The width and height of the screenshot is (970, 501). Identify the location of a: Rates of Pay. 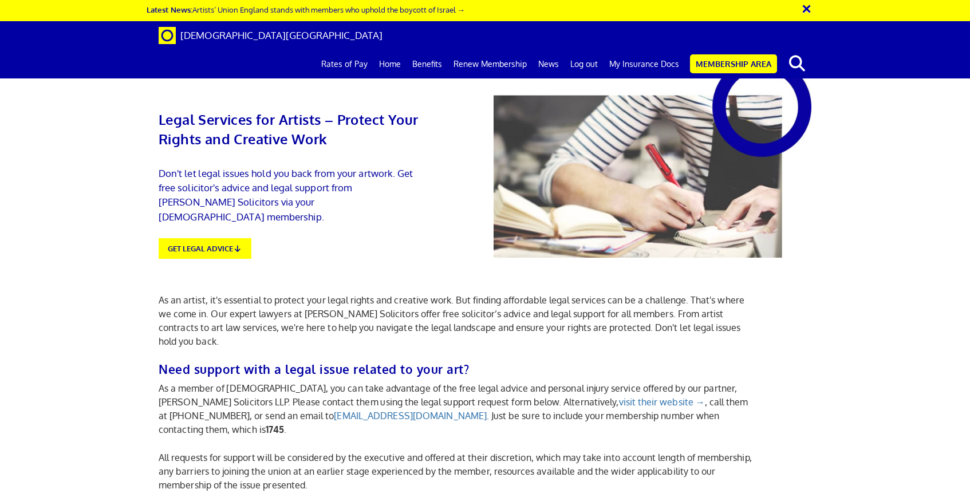
(344, 64).